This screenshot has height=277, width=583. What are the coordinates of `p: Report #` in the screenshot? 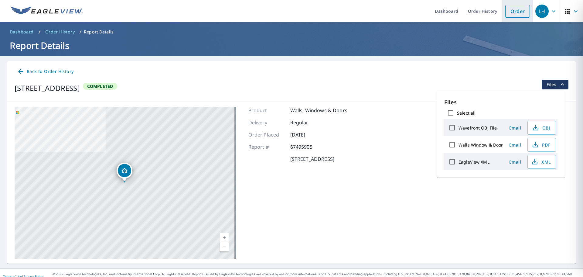 It's located at (267, 147).